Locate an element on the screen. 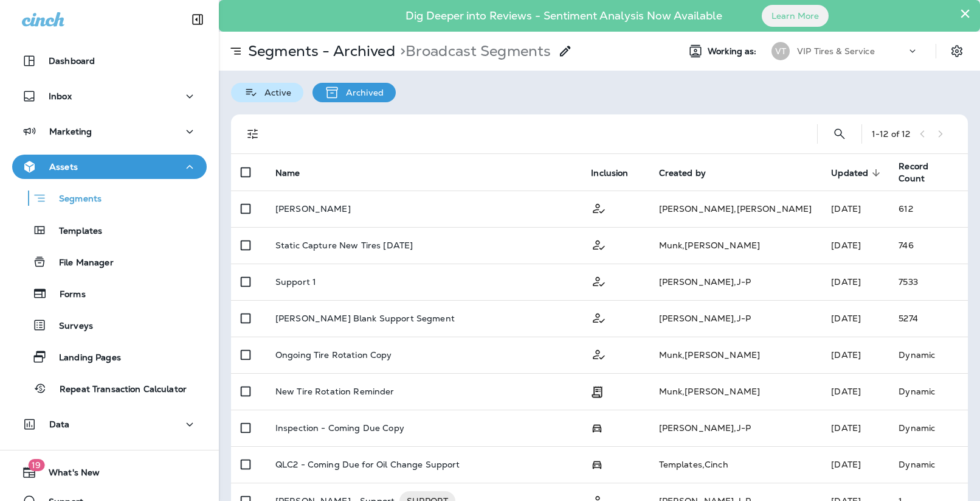  td: Templates , Cinch is located at coordinates (736, 464).